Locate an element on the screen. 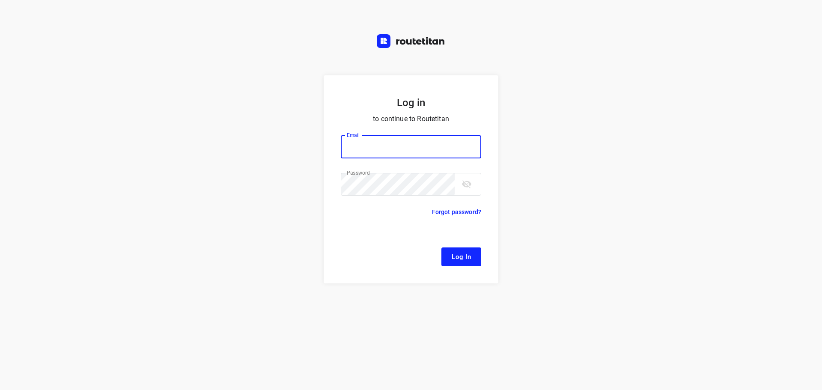 The image size is (822, 390). button: Log In is located at coordinates (461, 257).